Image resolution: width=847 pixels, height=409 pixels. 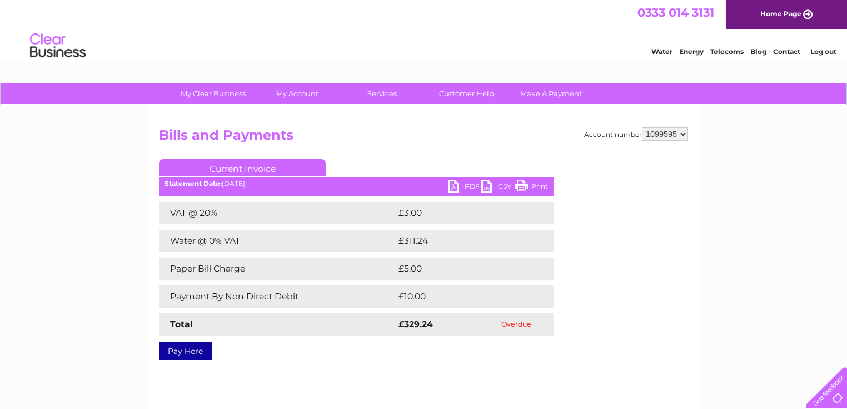 I want to click on h2: Bills and Payments, so click(x=424, y=138).